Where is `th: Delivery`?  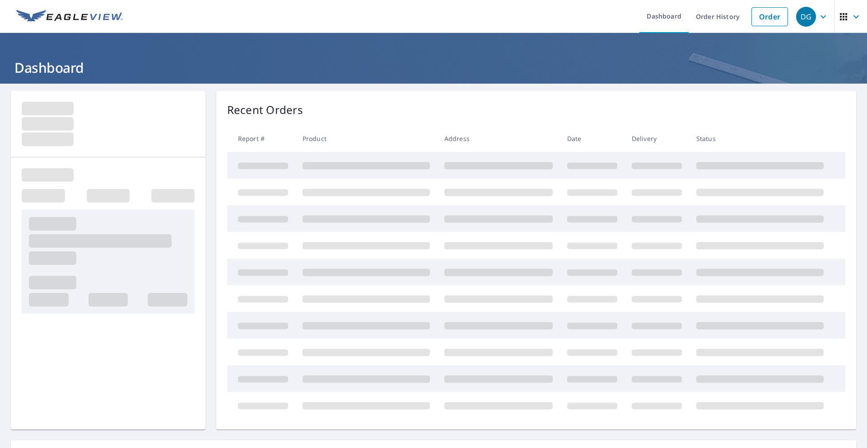
th: Delivery is located at coordinates (657, 138).